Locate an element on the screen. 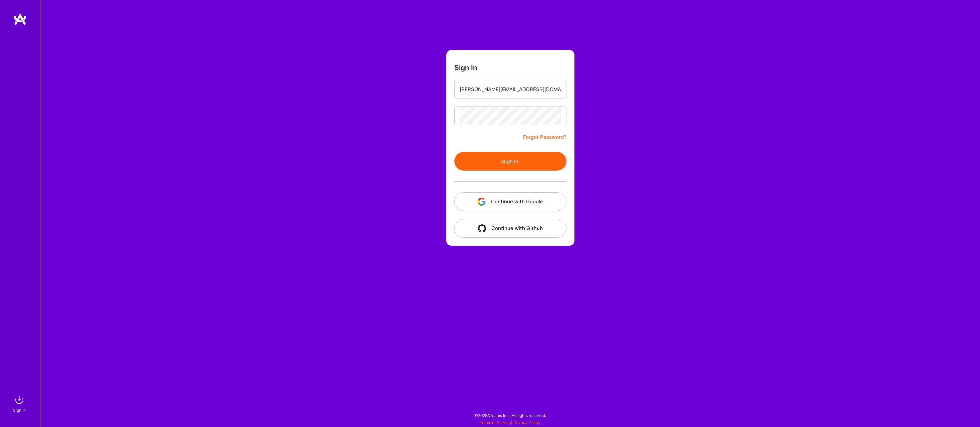 Image resolution: width=980 pixels, height=427 pixels. a: sign inSign In is located at coordinates (20, 403).